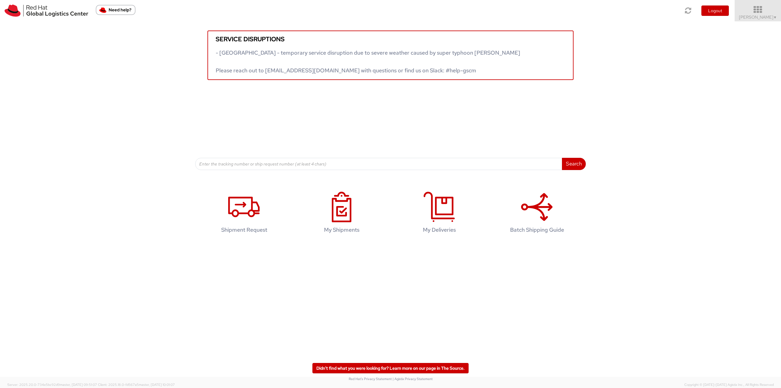  I want to click on a: | Agistix Privacy Statement, so click(413, 379).